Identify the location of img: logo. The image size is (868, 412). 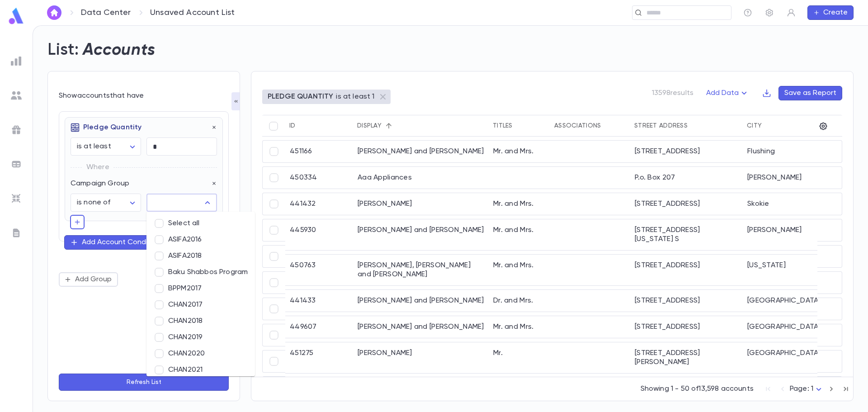
(16, 16).